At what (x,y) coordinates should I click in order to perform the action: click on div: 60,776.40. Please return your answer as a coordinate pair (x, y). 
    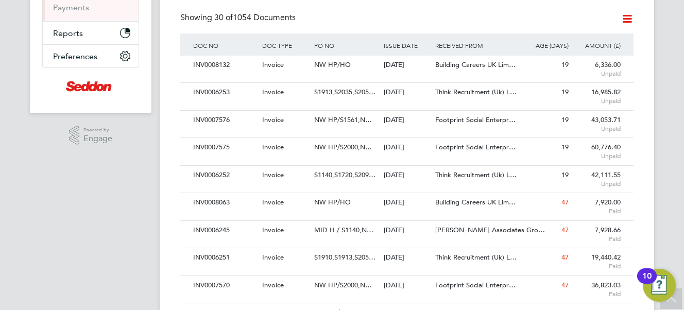
    Looking at the image, I should click on (597, 151).